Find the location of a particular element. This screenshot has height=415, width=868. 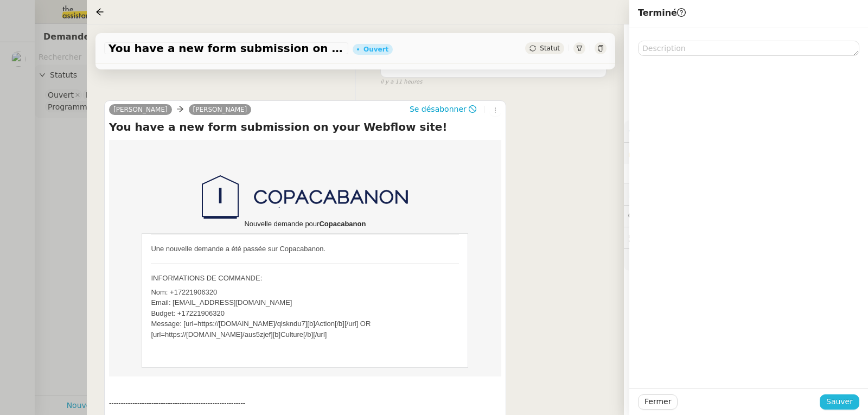

img: Copacabanon is located at coordinates (305, 197).